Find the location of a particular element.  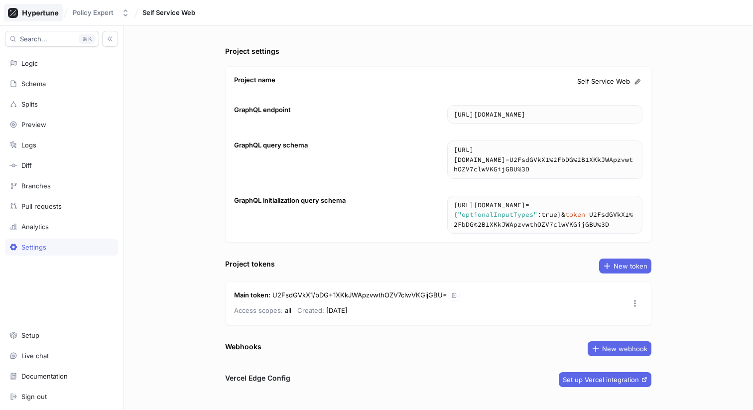

span: New webhook is located at coordinates (624, 349).